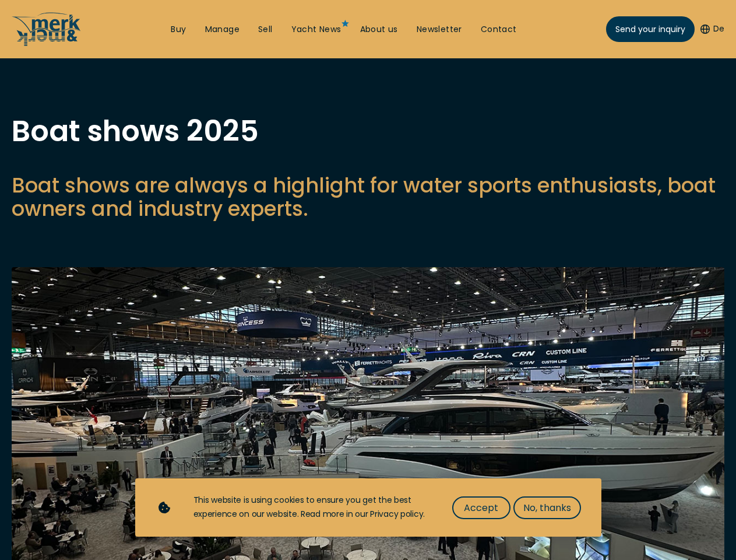 Image resolution: width=736 pixels, height=560 pixels. Describe the element at coordinates (316, 30) in the screenshot. I see `a: Yacht News` at that location.